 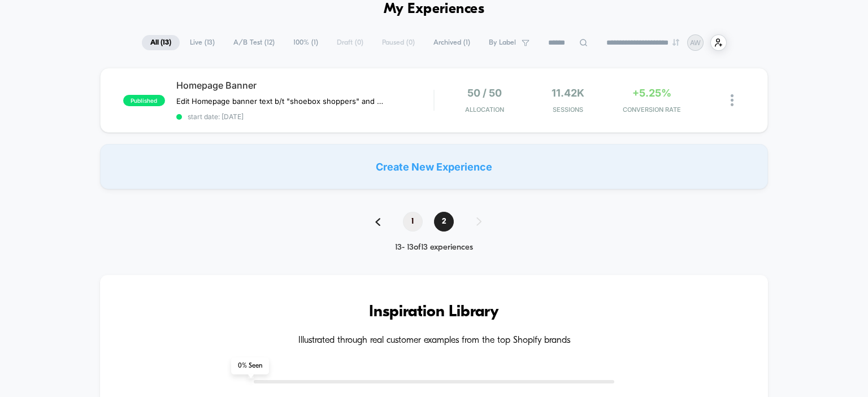 I want to click on h3: Inspiration Library, so click(x=434, y=312).